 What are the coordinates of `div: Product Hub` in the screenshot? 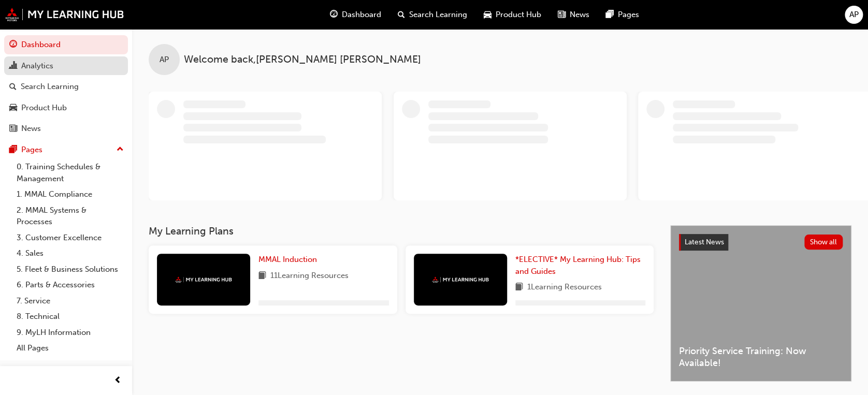 It's located at (44, 107).